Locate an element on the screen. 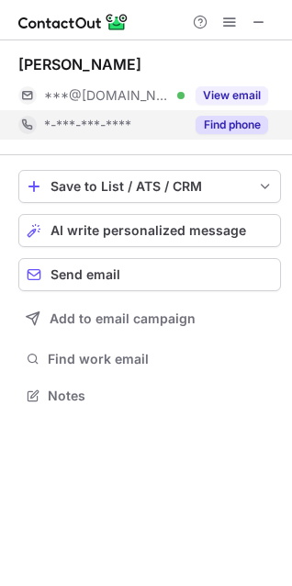  button: Notes is located at coordinates (150, 396).